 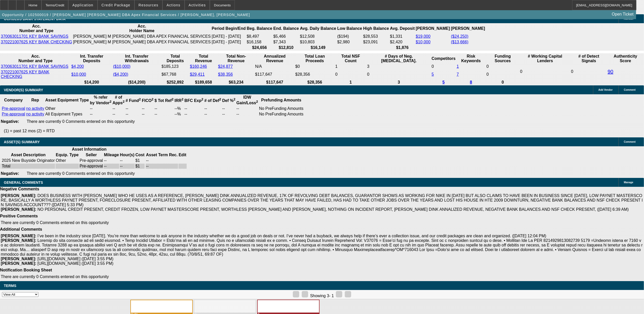 What do you see at coordinates (116, 5) in the screenshot?
I see `button: Credit Package` at bounding box center [116, 5].